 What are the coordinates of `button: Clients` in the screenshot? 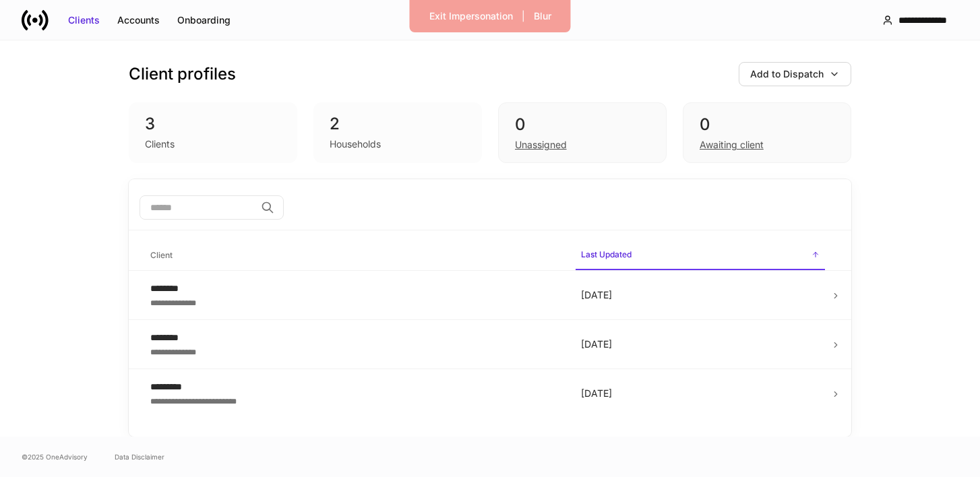 It's located at (83, 20).